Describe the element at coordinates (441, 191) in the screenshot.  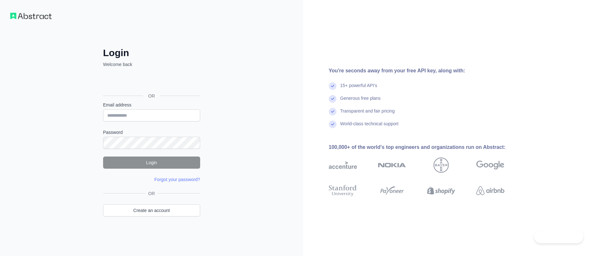
I see `img: shopify` at that location.